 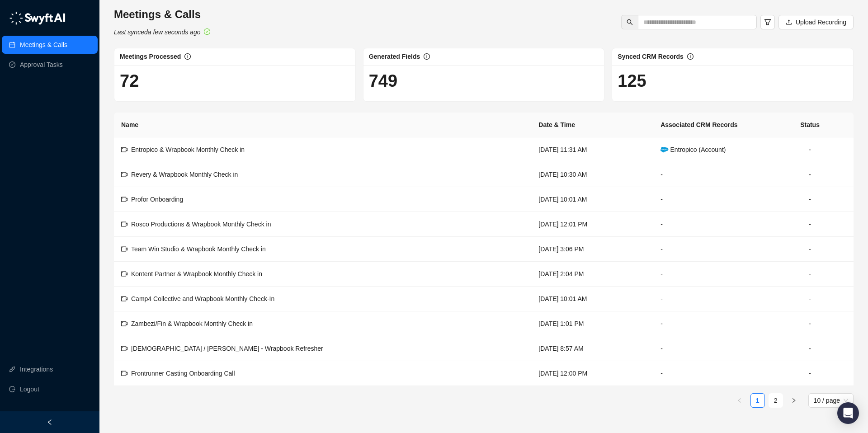 I want to click on span: Camp4 Collective and Wrapbook Monthly Check-In, so click(x=202, y=299).